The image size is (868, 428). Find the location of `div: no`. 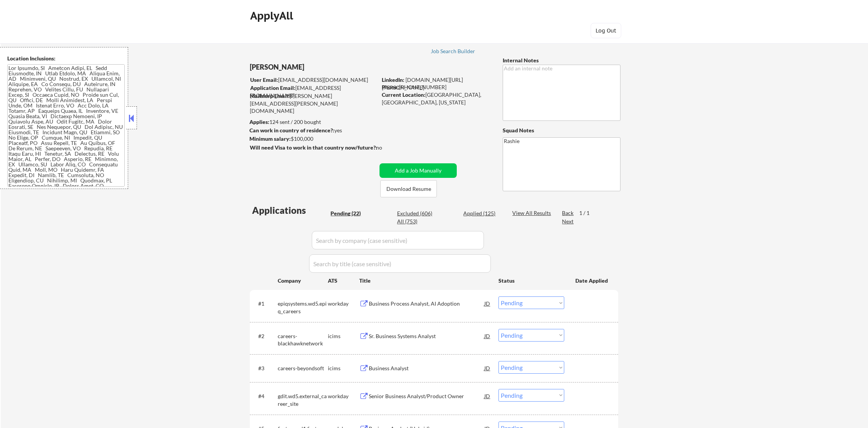

div: no is located at coordinates (387, 148).